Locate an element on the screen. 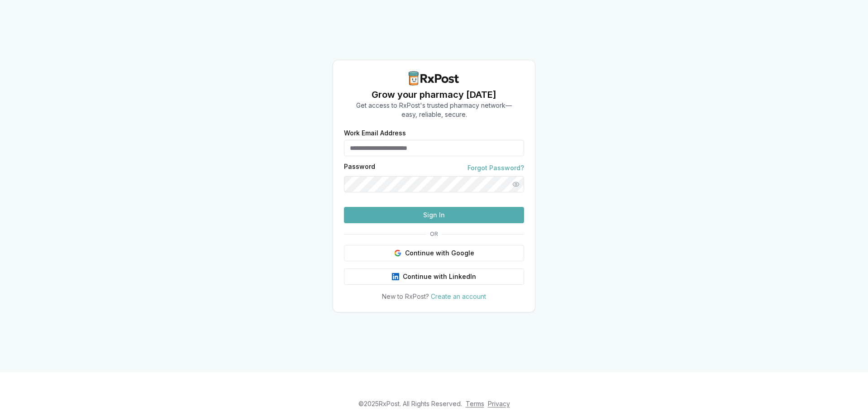 This screenshot has width=868, height=412. button: Sign In is located at coordinates (434, 215).